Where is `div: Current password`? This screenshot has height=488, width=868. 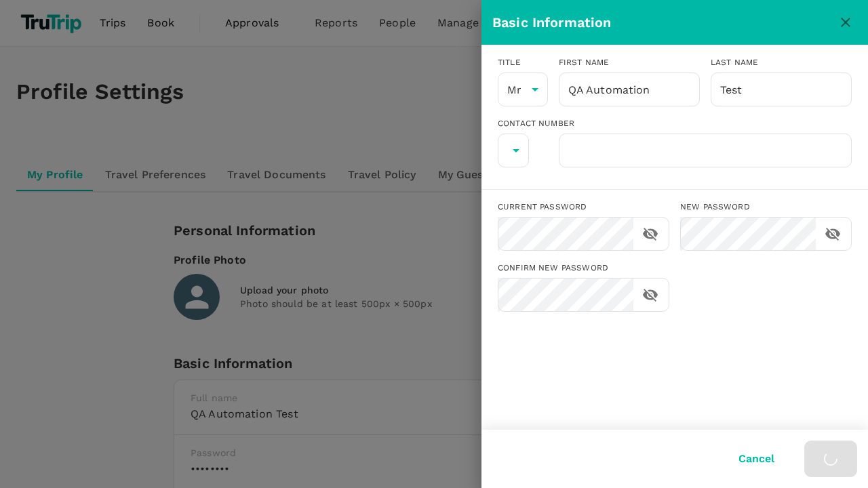 div: Current password is located at coordinates (583, 207).